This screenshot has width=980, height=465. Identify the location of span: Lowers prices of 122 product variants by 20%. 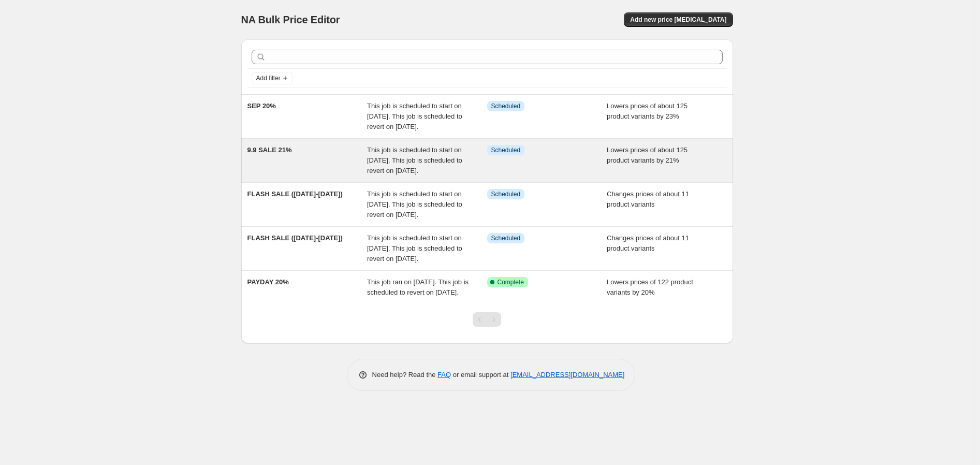
(649, 287).